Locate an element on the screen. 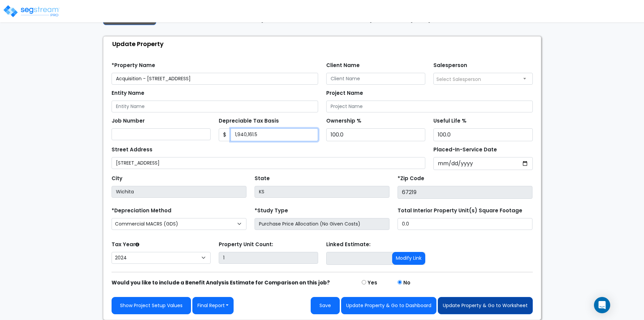 The image size is (644, 320). a: Show Project Setup Values is located at coordinates (151, 305).